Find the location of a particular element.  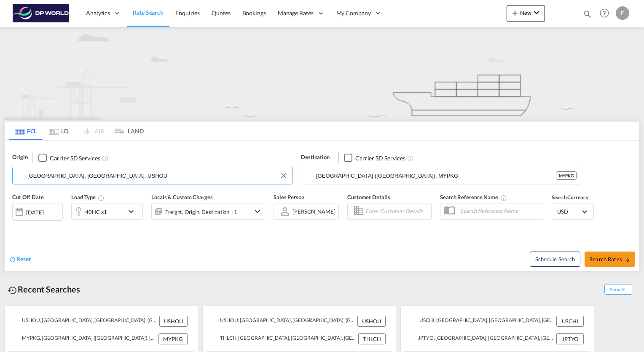

button: Note: By default Schedule search will only considerorigin ports, destination ports and cut off da... is located at coordinates (555, 259).